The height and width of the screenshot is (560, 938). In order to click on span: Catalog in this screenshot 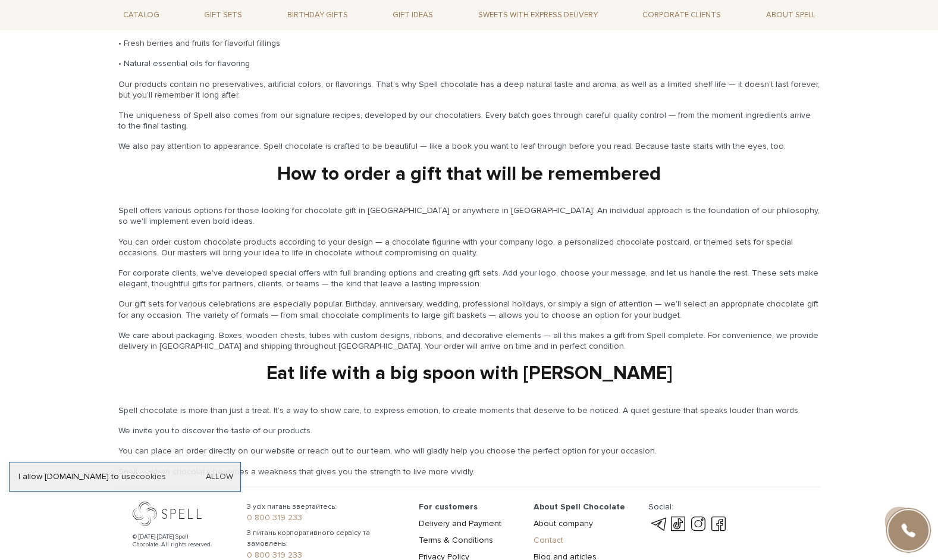, I will do `click(141, 15)`.